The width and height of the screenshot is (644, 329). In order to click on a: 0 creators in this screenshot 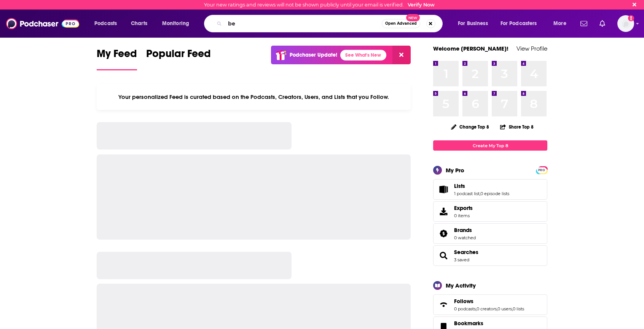, I will do `click(486, 309)`.